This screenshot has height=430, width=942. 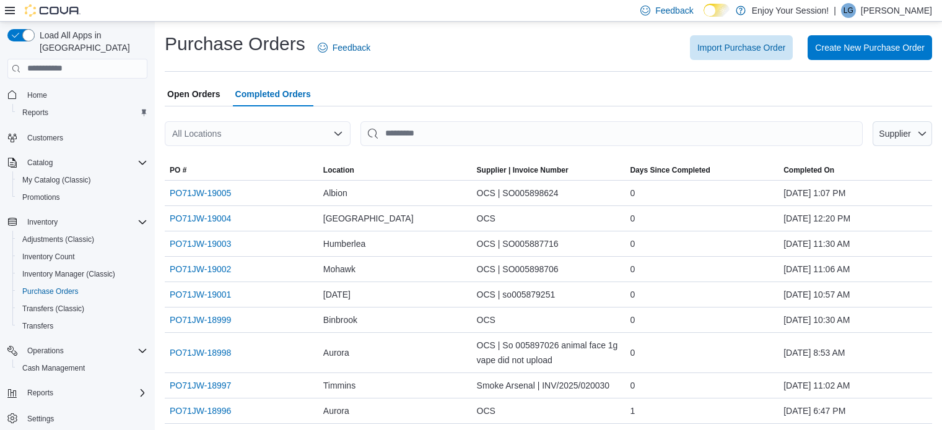 I want to click on button: Completed On, so click(x=855, y=170).